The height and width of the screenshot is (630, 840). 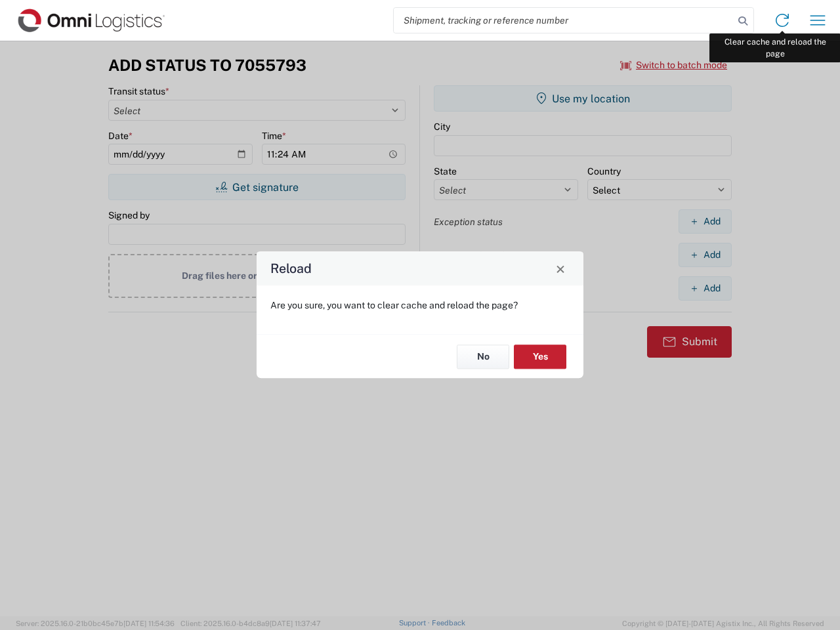 I want to click on button: No, so click(x=483, y=356).